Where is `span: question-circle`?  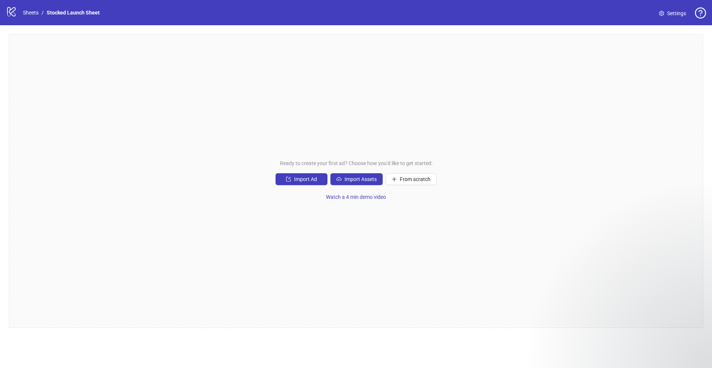
span: question-circle is located at coordinates (701, 13).